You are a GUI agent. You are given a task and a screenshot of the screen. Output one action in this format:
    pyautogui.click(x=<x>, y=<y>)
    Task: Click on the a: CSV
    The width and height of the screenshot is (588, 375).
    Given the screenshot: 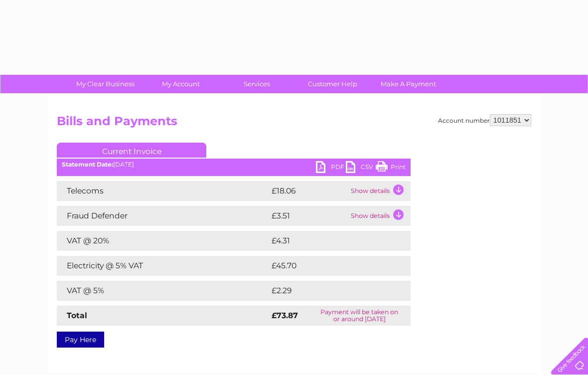 What is the action you would take?
    pyautogui.click(x=361, y=168)
    